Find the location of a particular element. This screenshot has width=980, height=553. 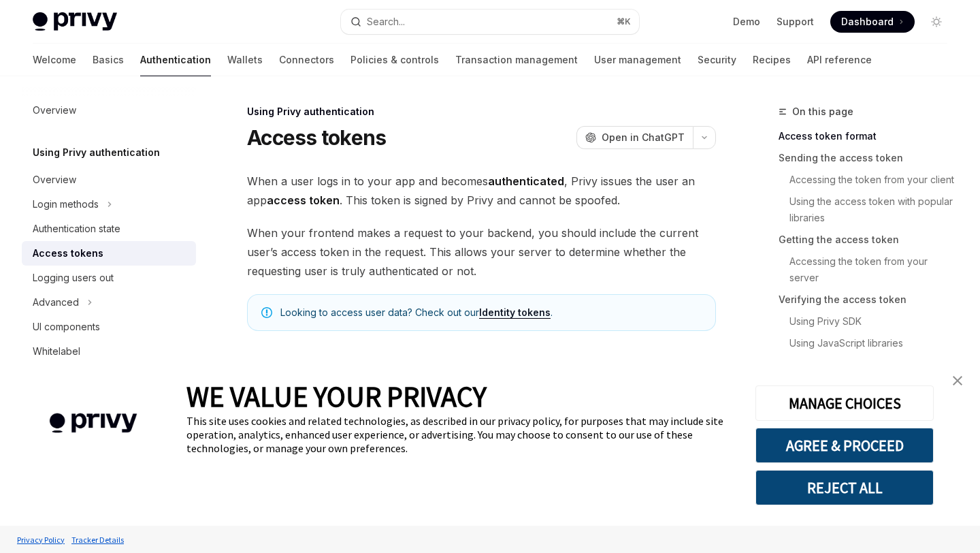

a: Authentication is located at coordinates (175, 60).